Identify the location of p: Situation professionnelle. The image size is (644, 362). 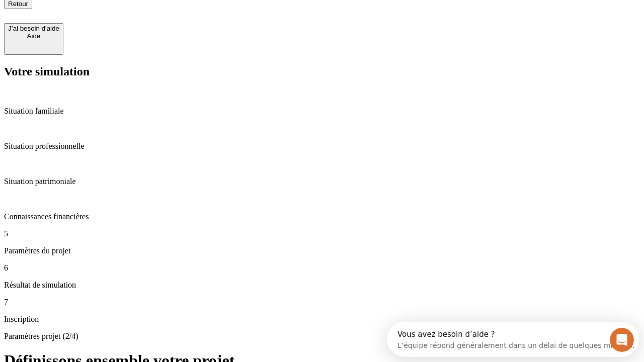
(322, 147).